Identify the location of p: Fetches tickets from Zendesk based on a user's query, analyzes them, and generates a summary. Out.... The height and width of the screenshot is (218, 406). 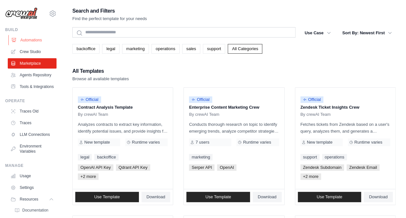
(345, 128).